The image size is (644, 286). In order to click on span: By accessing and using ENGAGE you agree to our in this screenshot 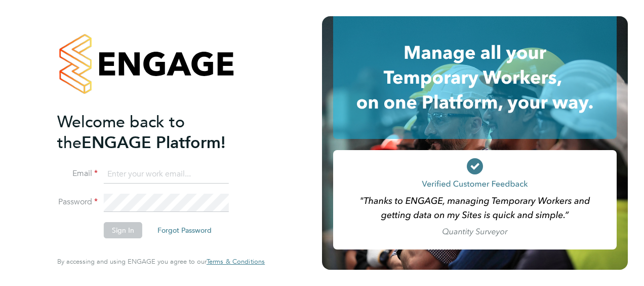, I will do `click(161, 261)`.